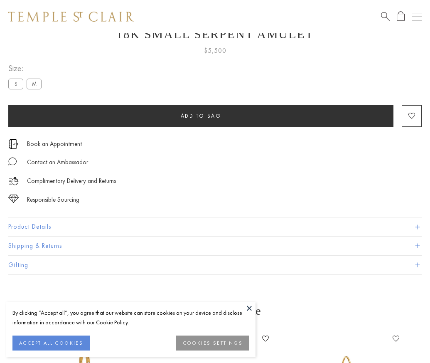  What do you see at coordinates (53, 200) in the screenshot?
I see `div: Responsible Sourcing` at bounding box center [53, 200].